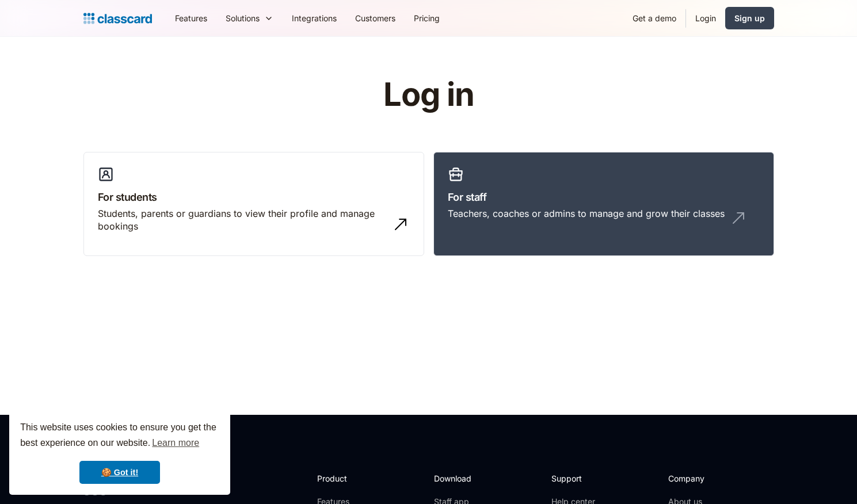  Describe the element at coordinates (376, 18) in the screenshot. I see `a: Customers` at that location.